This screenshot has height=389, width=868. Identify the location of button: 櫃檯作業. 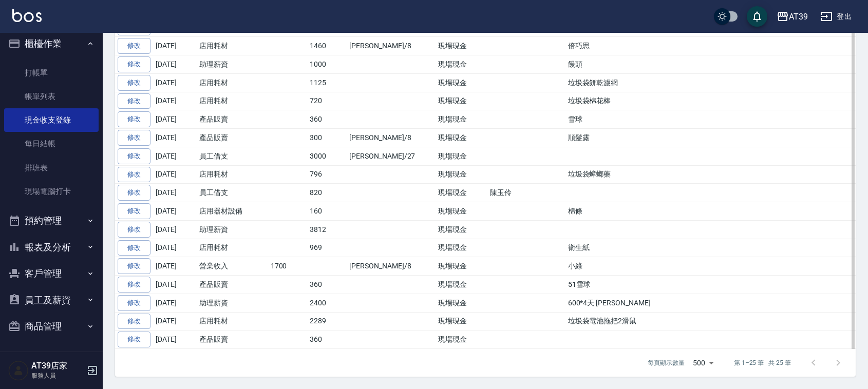
(52, 43).